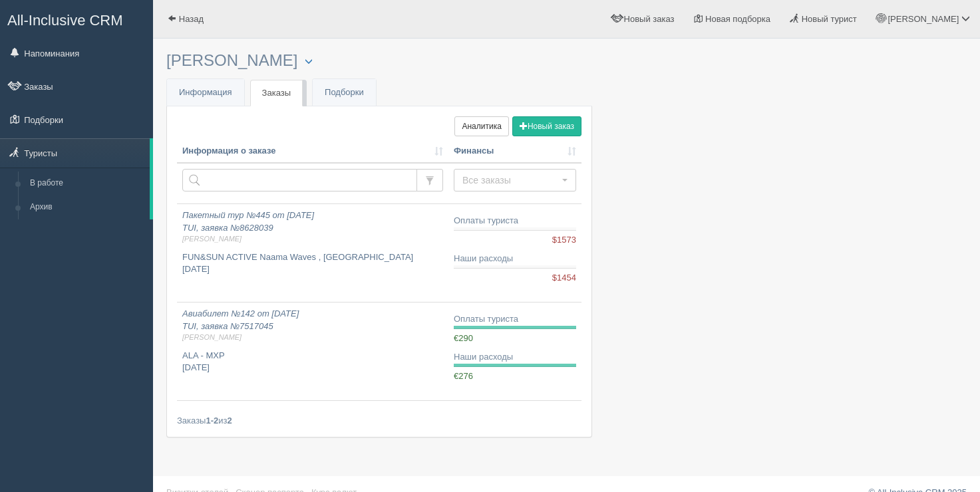  Describe the element at coordinates (564, 240) in the screenshot. I see `span: $1573` at that location.